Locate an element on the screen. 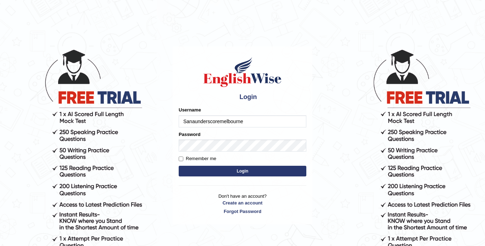 The width and height of the screenshot is (485, 246). label: Username is located at coordinates (190, 110).